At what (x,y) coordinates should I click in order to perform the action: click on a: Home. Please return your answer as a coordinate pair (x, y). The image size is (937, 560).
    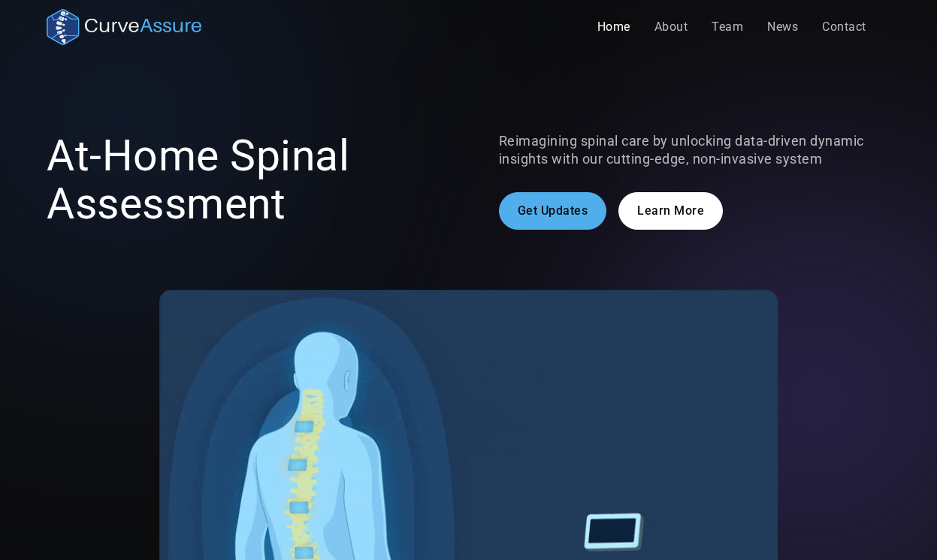
    Looking at the image, I should click on (614, 27).